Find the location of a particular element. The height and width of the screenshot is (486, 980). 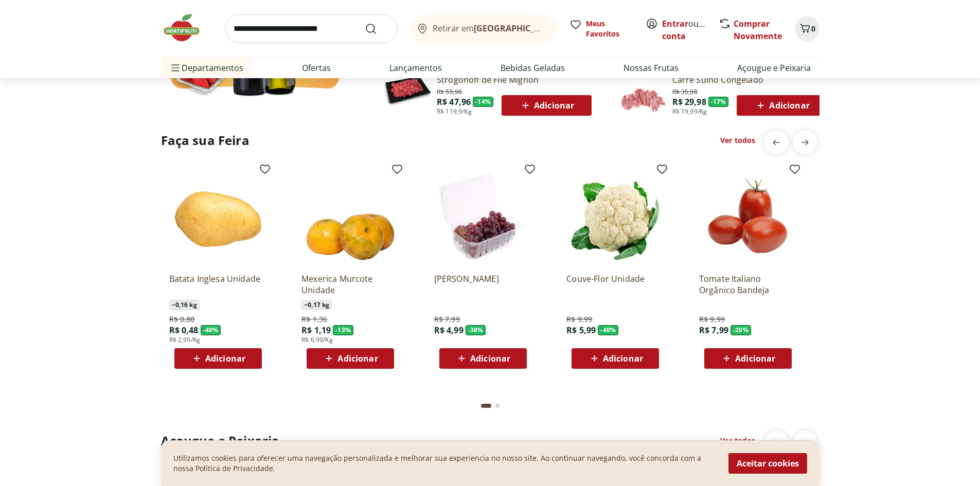

span: R$ 2,99/Kg is located at coordinates (185, 340).